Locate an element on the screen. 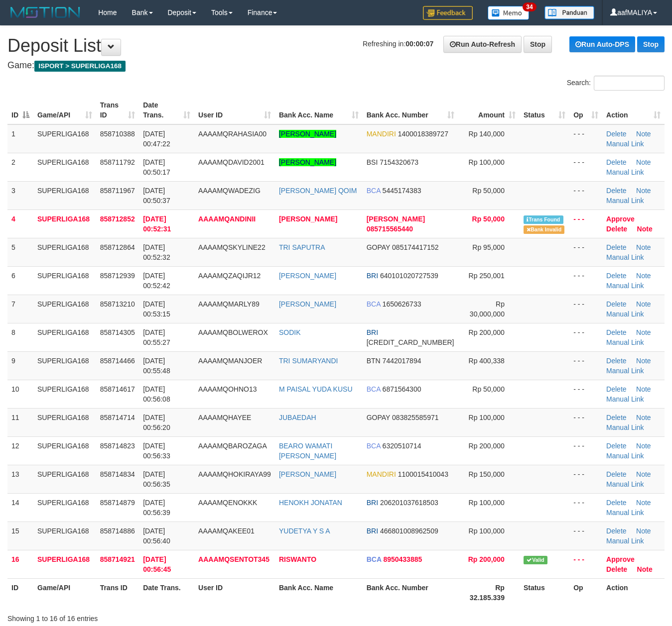 This screenshot has width=672, height=626. th: Action: activate to sort column ascending is located at coordinates (633, 110).